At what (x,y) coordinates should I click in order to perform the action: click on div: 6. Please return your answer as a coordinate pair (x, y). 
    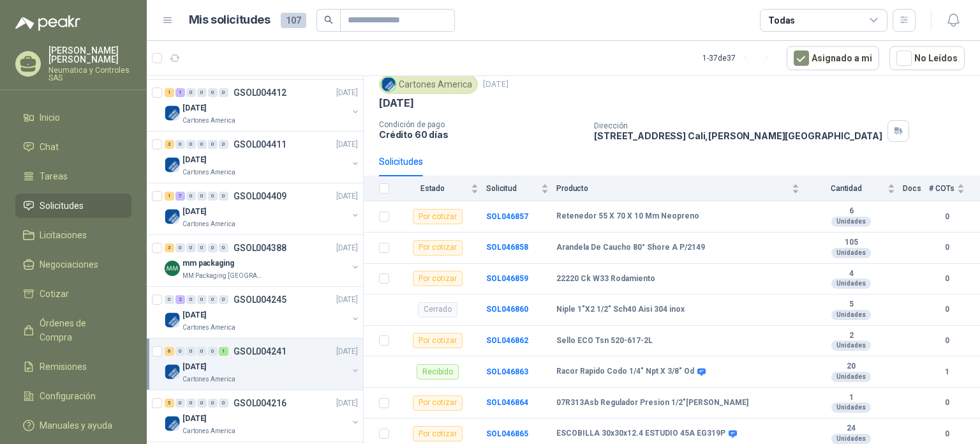
    Looking at the image, I should click on (169, 351).